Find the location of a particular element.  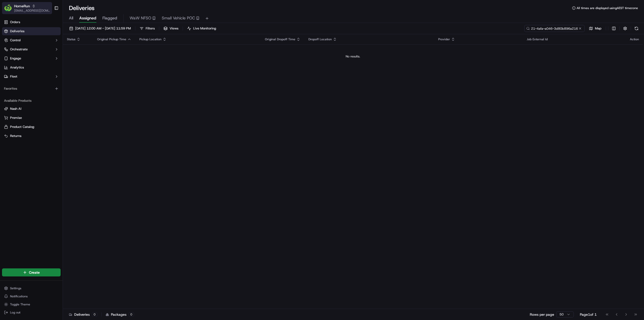

div: Favorites is located at coordinates (31, 89).